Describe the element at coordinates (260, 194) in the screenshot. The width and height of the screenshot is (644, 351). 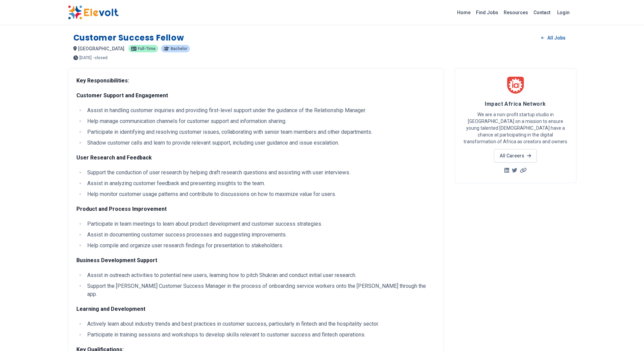
I see `li: Help monitor customer usage patterns and contribute to discussions on how to maximize value for u...` at that location.